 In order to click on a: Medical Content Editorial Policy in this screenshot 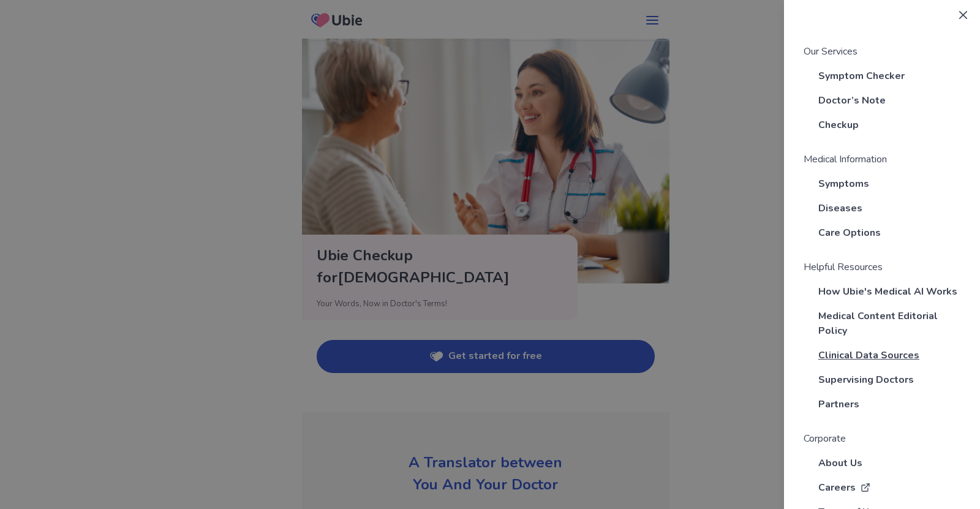, I will do `click(891, 323)`.